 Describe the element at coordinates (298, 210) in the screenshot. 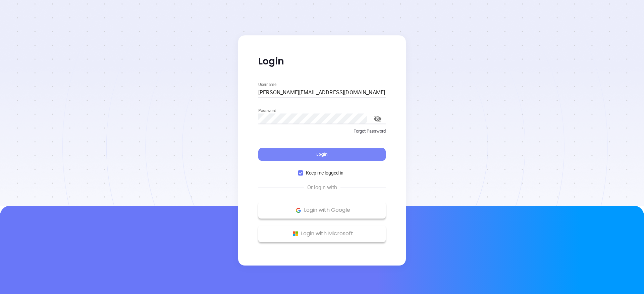

I see `img: Google Logo` at that location.